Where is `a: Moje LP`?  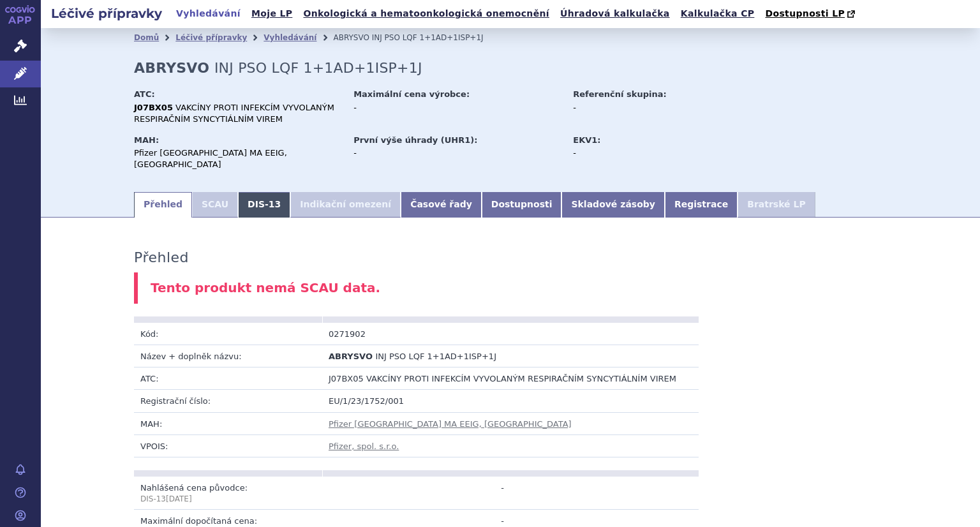 a: Moje LP is located at coordinates (271, 13).